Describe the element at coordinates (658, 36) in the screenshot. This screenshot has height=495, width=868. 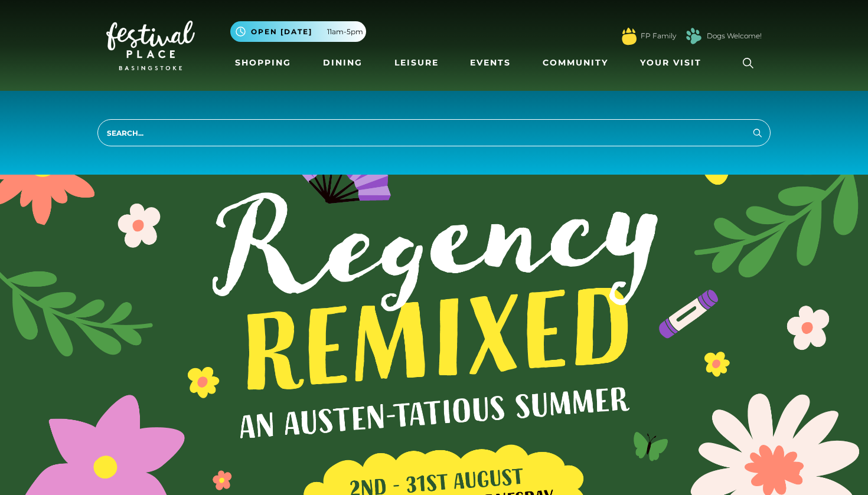
I see `a: FP Family` at that location.